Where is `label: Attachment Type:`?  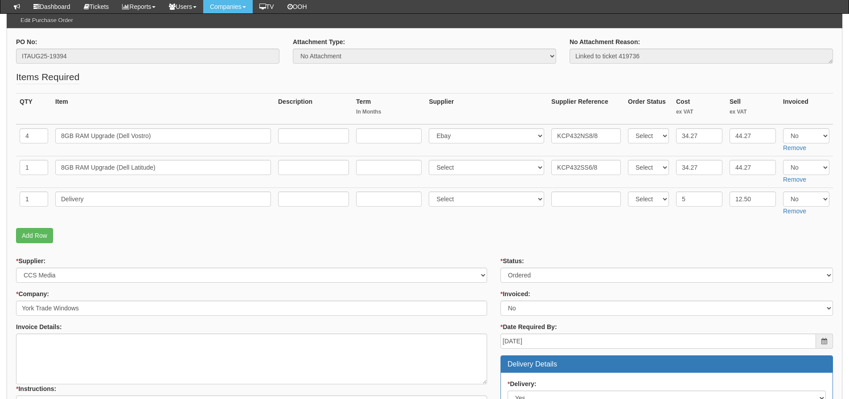 label: Attachment Type: is located at coordinates (319, 42).